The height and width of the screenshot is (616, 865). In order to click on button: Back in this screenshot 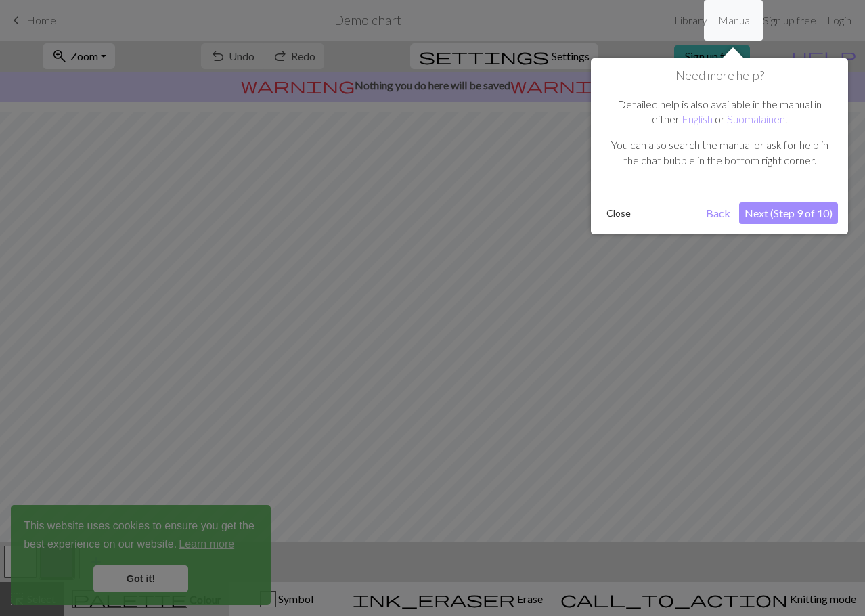, I will do `click(718, 213)`.